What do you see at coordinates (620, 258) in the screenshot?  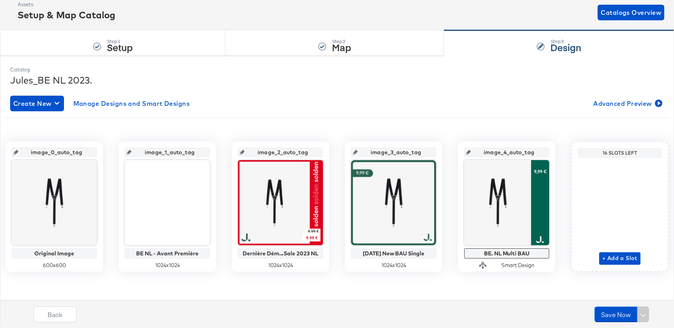 I see `span: + Add a Slot` at bounding box center [620, 258].